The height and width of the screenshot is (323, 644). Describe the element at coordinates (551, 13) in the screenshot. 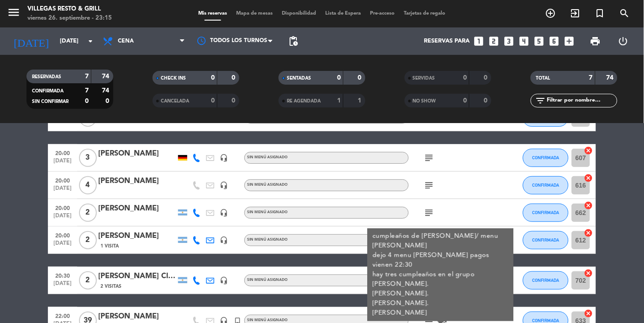

I see `i: add_circle_outline` at that location.